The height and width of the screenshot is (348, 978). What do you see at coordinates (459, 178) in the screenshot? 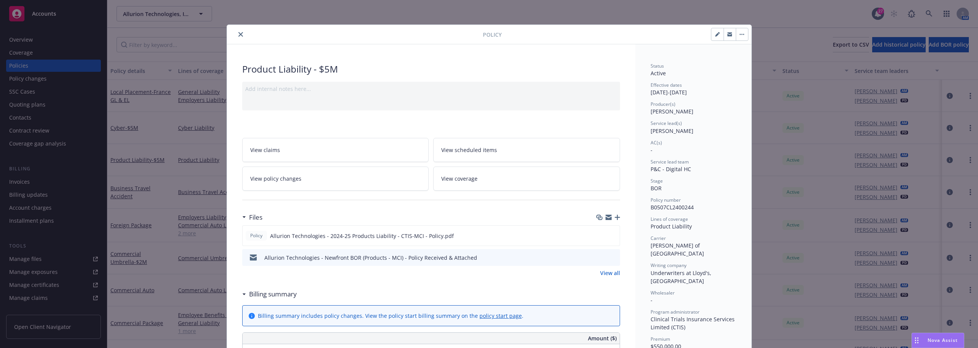
I see `span: View coverage` at bounding box center [459, 178].